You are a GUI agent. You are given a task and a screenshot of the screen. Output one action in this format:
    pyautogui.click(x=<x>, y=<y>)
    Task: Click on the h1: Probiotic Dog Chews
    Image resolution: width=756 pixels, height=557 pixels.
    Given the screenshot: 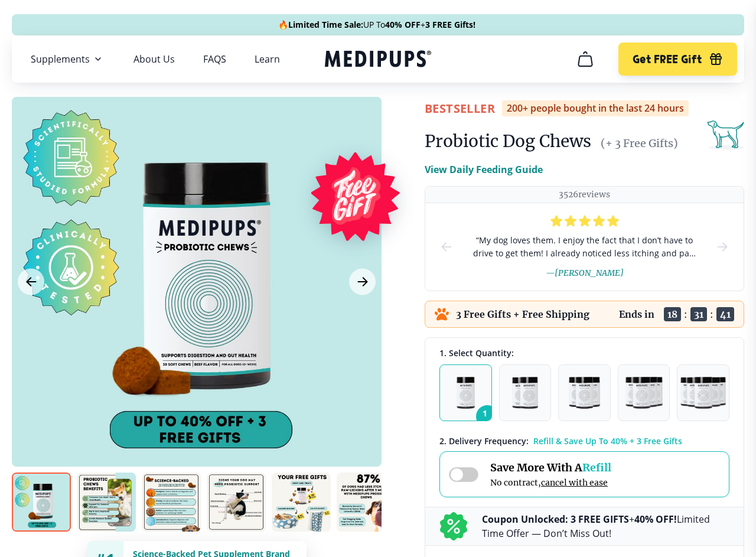 What is the action you would take?
    pyautogui.click(x=508, y=141)
    